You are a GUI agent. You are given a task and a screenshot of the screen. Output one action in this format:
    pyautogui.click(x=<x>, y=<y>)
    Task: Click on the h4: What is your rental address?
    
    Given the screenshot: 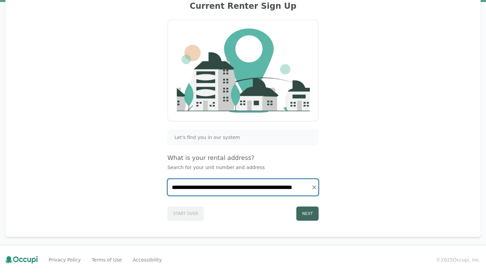 What is the action you would take?
    pyautogui.click(x=243, y=158)
    